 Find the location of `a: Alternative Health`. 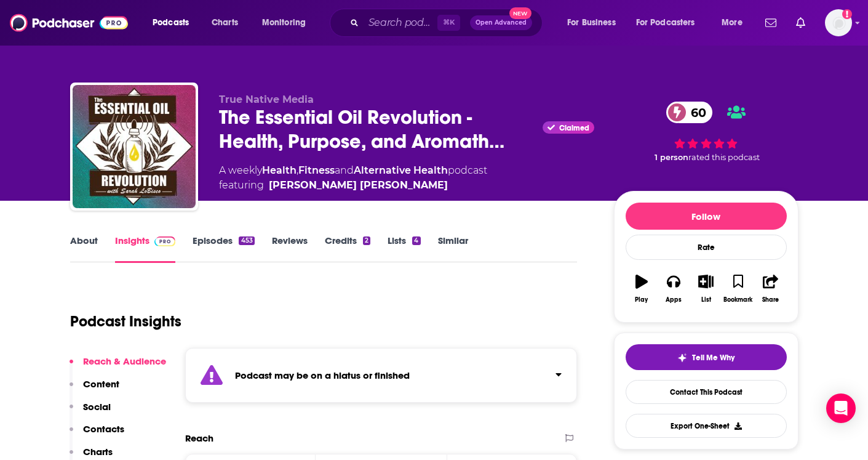

a: Alternative Health is located at coordinates (400, 170).